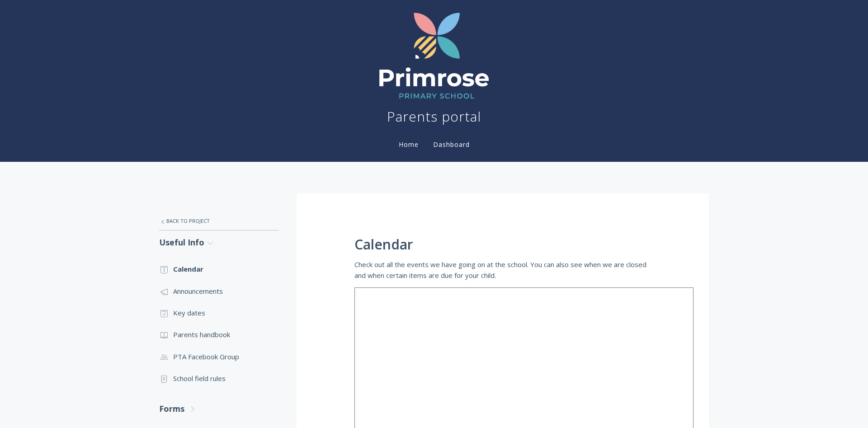  I want to click on a: Dashboard, so click(451, 144).